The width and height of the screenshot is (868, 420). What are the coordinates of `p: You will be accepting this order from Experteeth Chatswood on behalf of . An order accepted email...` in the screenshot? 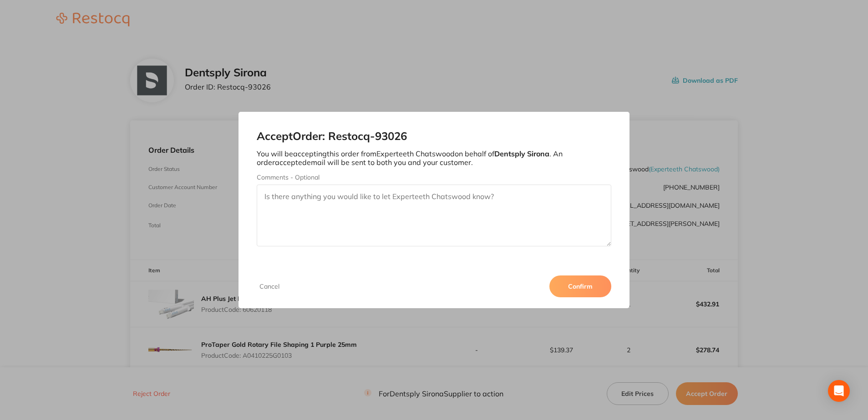 It's located at (434, 158).